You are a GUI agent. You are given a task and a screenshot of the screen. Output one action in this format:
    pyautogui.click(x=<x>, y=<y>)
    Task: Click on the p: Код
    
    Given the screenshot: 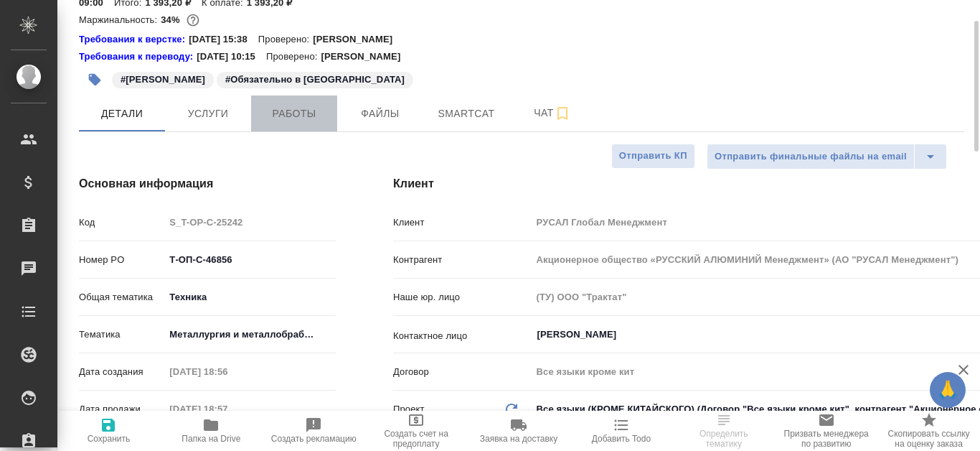 What is the action you would take?
    pyautogui.click(x=122, y=223)
    